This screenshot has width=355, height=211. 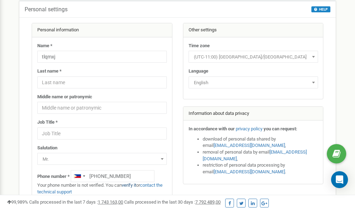 What do you see at coordinates (129, 185) in the screenshot?
I see `a: verify it` at bounding box center [129, 185].